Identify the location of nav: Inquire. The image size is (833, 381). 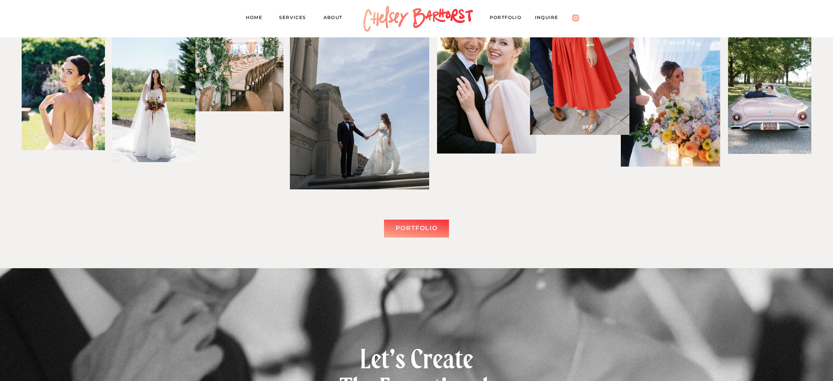
(550, 19).